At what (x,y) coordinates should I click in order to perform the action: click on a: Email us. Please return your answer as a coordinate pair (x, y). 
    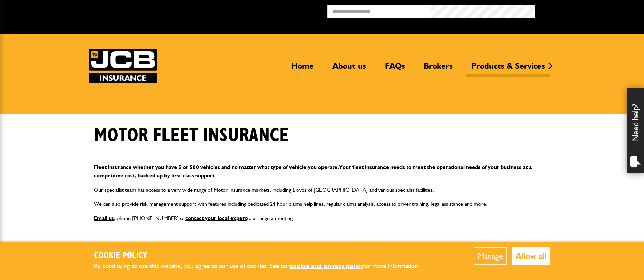
    Looking at the image, I should click on (104, 217).